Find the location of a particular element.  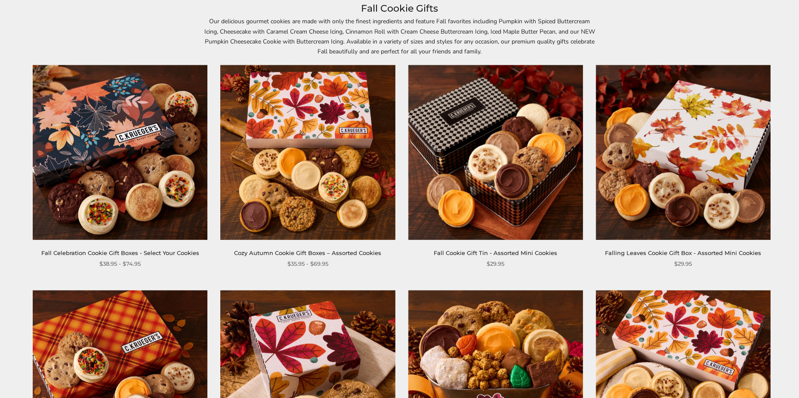

img: Fall Cookie Gift Tin - Assorted Mini Cookies is located at coordinates (495, 152).